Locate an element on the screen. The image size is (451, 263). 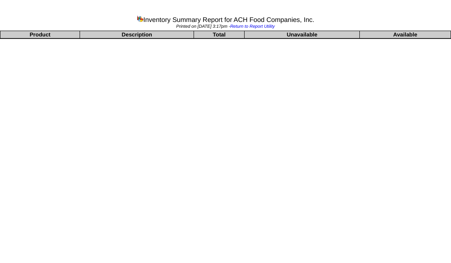
a: Return to Report Utility is located at coordinates (253, 27).